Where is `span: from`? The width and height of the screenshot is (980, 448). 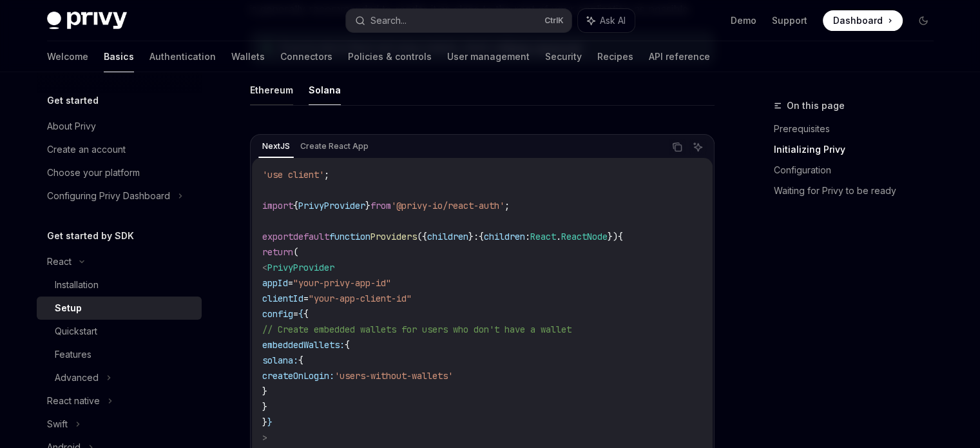
span: from is located at coordinates (380, 206).